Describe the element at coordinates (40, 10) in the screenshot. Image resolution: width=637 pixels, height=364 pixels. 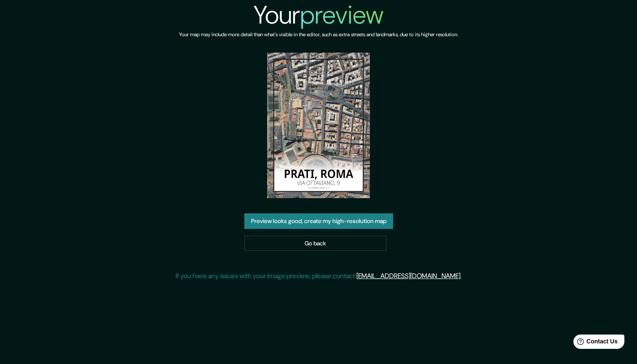
I see `span: Contact Us` at that location.